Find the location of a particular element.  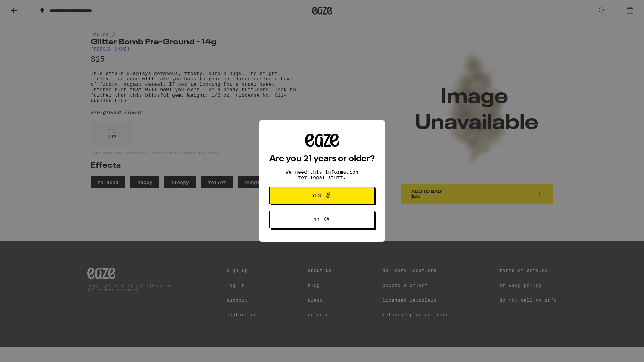

p: We need this information for legal stuff. is located at coordinates (322, 175).